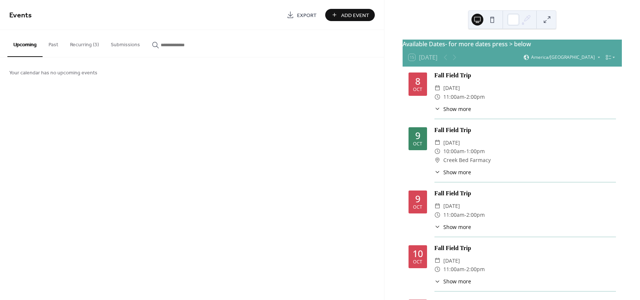 This screenshot has height=300, width=640. I want to click on span: Export, so click(306, 15).